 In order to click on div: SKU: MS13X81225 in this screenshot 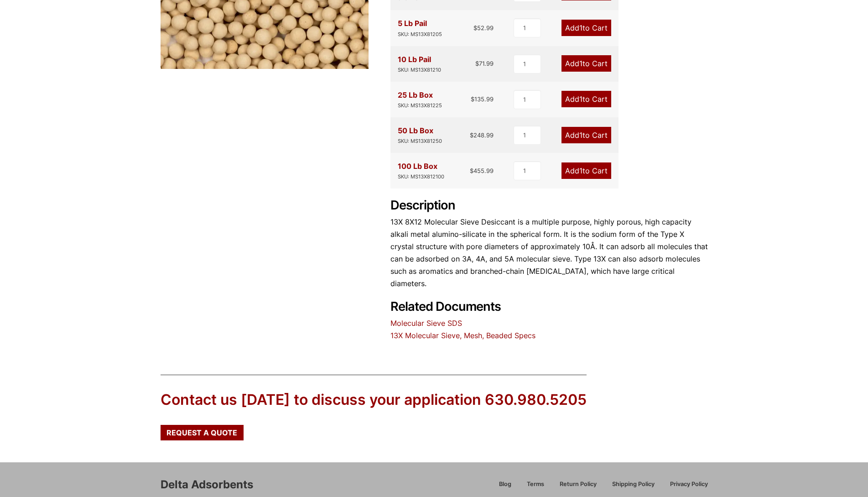, I will do `click(420, 105)`.